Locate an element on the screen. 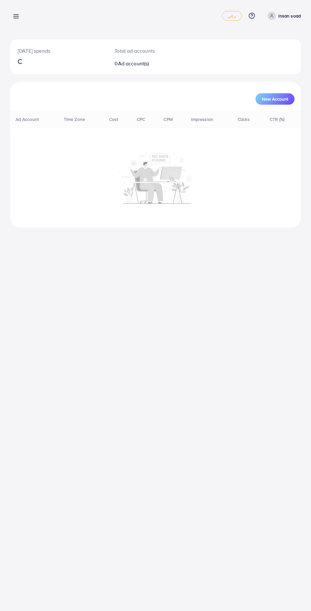  button: New Account is located at coordinates (275, 99).